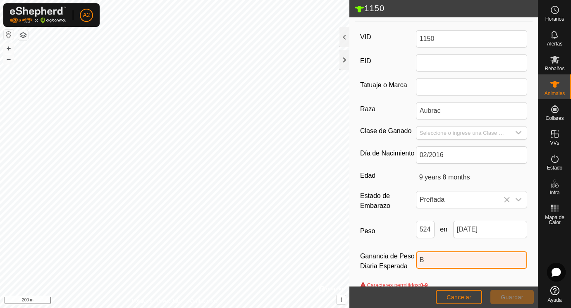 Image resolution: width=571 pixels, height=308 pixels. I want to click on button: Restablecer Mapa, so click(9, 35).